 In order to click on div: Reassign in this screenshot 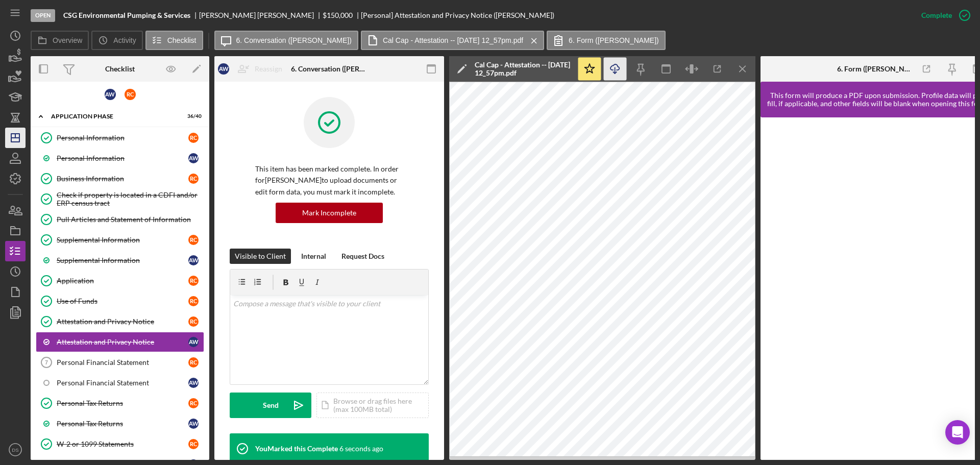, I will do `click(269, 69)`.